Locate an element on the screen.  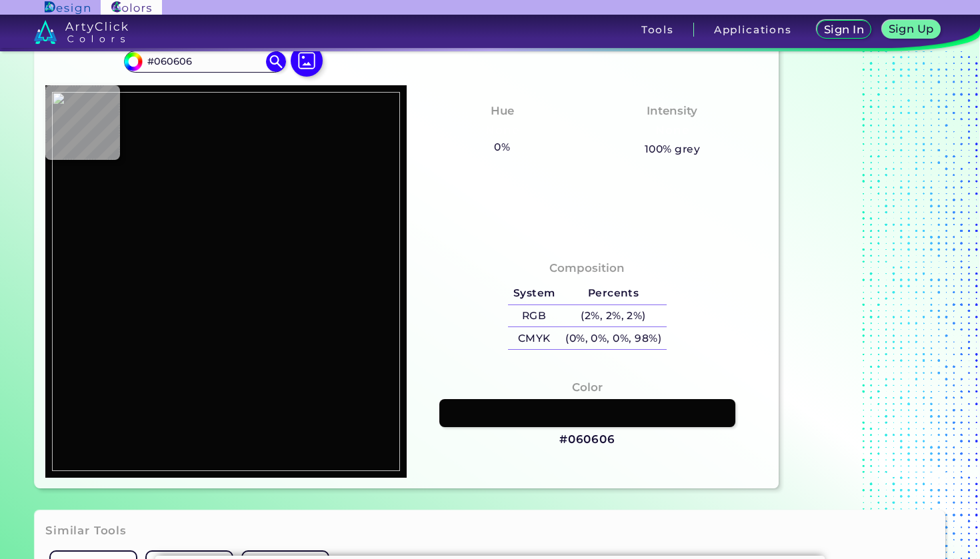
h5: Percents is located at coordinates (612, 293).